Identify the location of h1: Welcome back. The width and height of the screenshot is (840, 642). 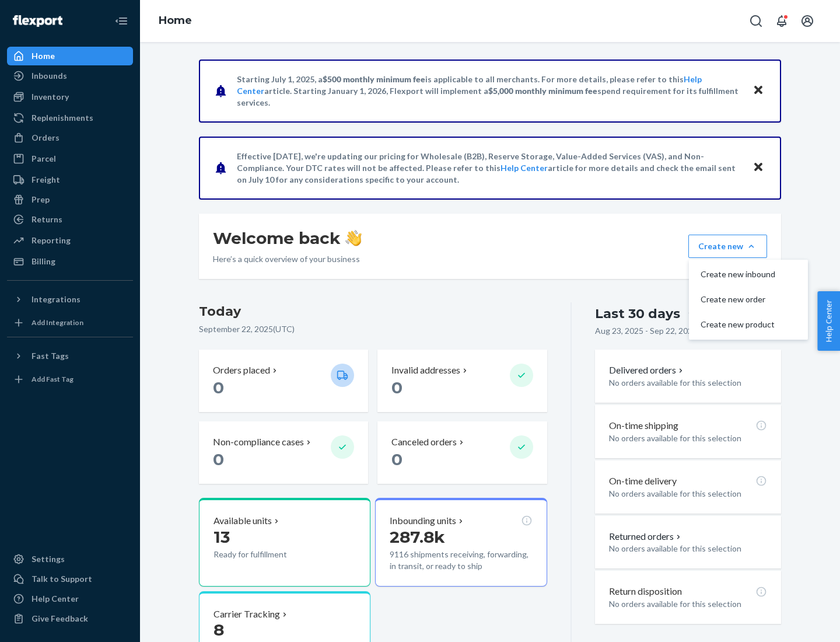
(287, 238).